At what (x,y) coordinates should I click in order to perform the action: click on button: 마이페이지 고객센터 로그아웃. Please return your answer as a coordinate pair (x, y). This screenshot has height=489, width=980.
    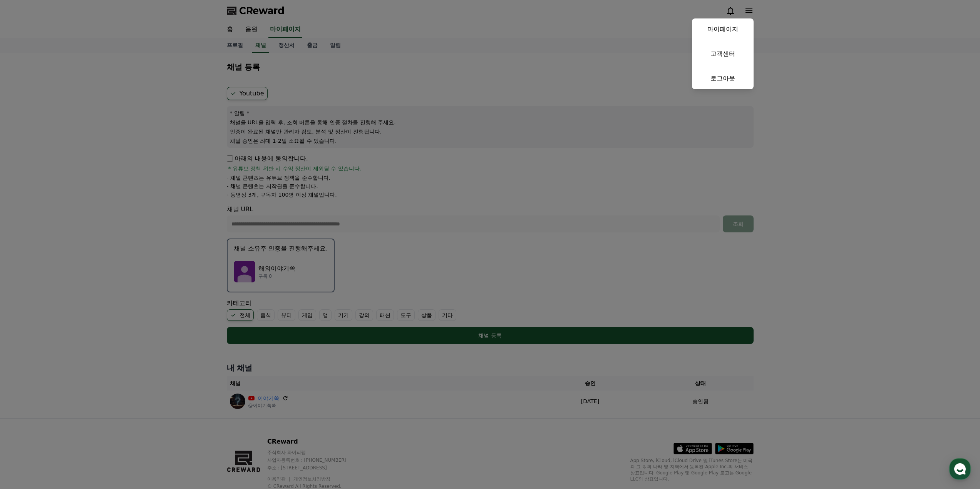
    Looking at the image, I should click on (723, 54).